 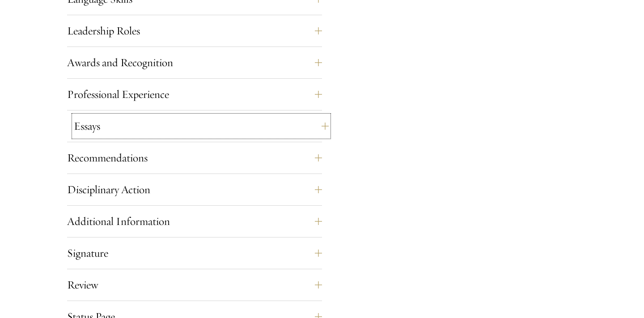 What do you see at coordinates (194, 222) in the screenshot?
I see `button: Additional Information` at bounding box center [194, 222].